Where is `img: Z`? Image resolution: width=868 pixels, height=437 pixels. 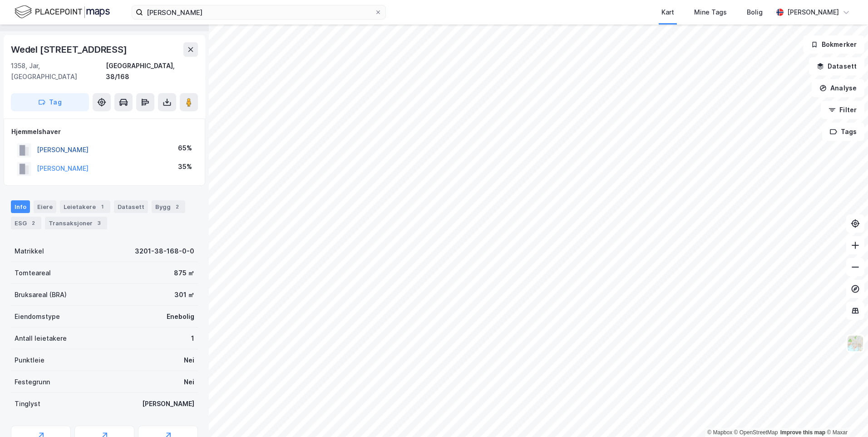
img: Z is located at coordinates (856, 343).